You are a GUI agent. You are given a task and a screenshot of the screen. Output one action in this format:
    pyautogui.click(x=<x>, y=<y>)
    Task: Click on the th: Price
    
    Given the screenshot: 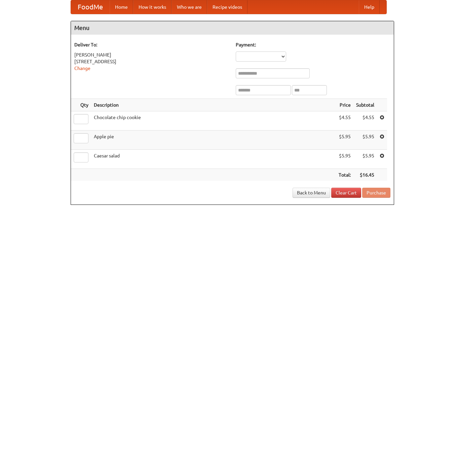 What is the action you would take?
    pyautogui.click(x=345, y=105)
    